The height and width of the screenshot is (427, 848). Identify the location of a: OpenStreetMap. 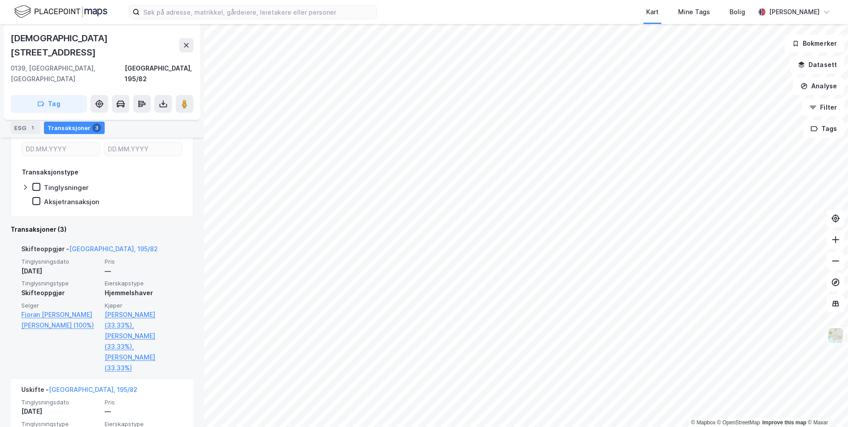
(739, 422).